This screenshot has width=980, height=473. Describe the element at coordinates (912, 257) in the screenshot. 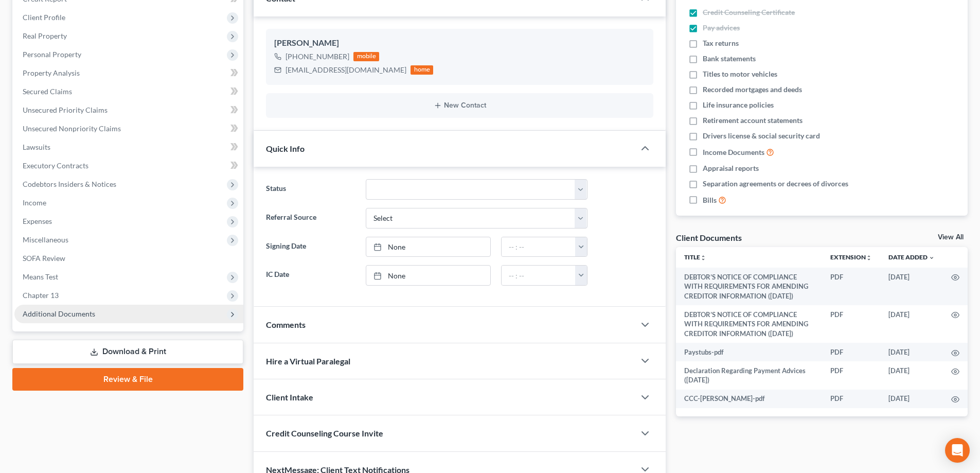

I see `a: Date Added expand_more` at that location.